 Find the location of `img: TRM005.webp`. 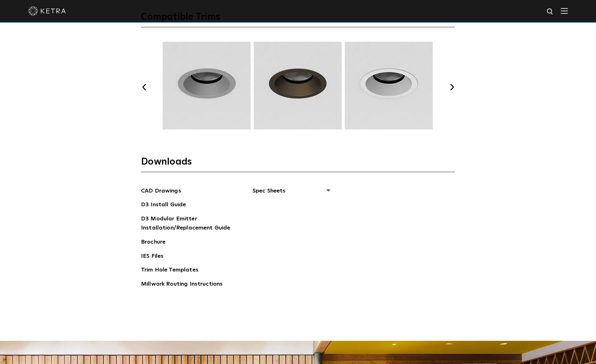

img: TRM005.webp is located at coordinates (389, 85).